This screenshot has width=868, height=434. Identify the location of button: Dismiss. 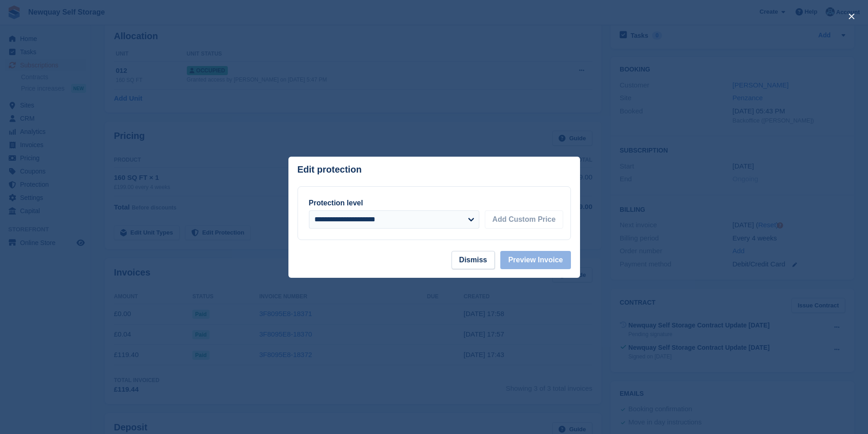
(473, 260).